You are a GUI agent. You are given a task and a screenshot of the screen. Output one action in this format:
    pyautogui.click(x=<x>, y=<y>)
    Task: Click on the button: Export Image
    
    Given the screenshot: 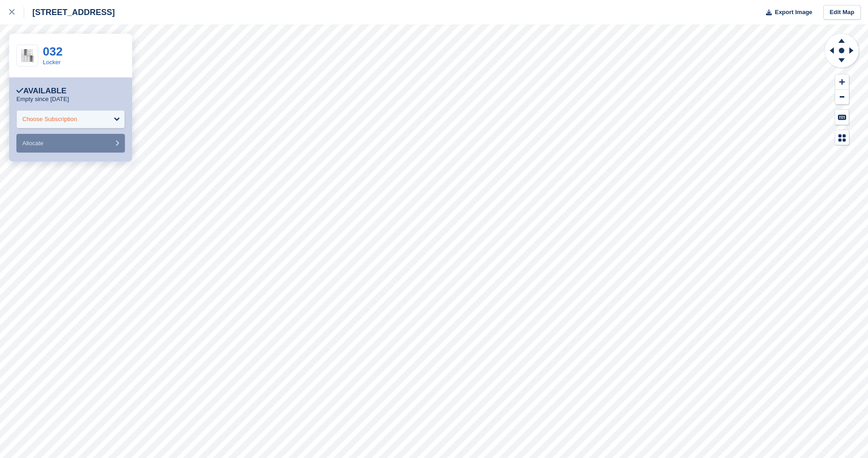 What is the action you would take?
    pyautogui.click(x=786, y=12)
    